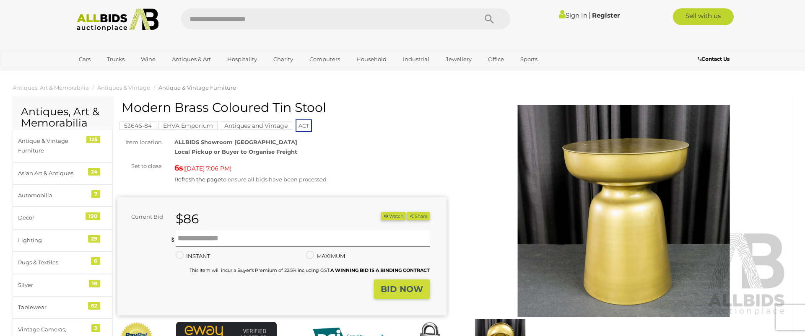 Image resolution: width=805 pixels, height=336 pixels. What do you see at coordinates (703, 17) in the screenshot?
I see `a: Sell with us` at bounding box center [703, 17].